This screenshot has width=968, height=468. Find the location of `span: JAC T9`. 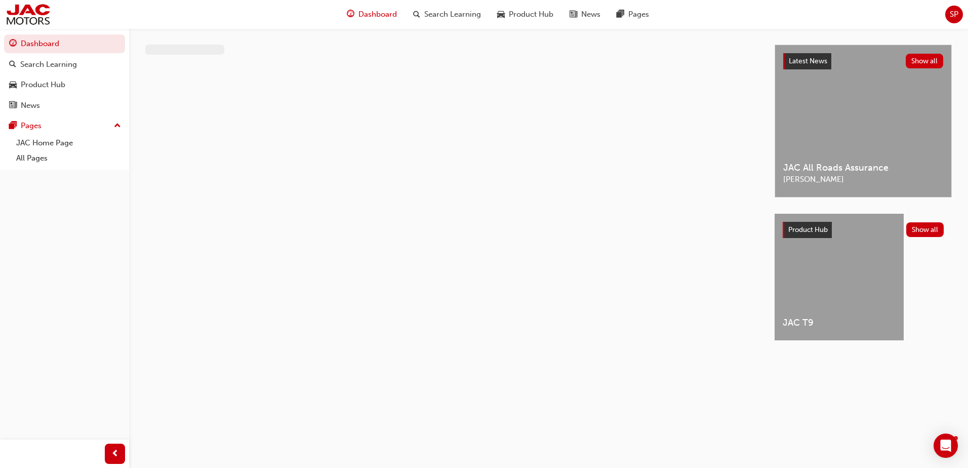

span: JAC T9 is located at coordinates (839, 322).